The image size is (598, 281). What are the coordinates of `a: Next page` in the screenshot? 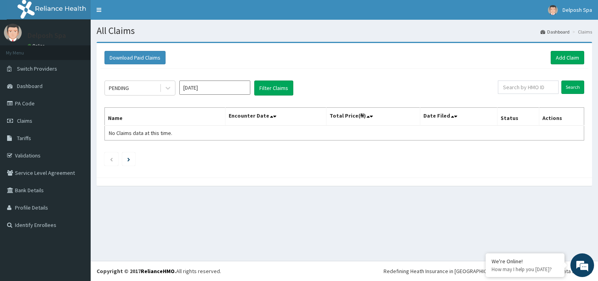 It's located at (129, 159).